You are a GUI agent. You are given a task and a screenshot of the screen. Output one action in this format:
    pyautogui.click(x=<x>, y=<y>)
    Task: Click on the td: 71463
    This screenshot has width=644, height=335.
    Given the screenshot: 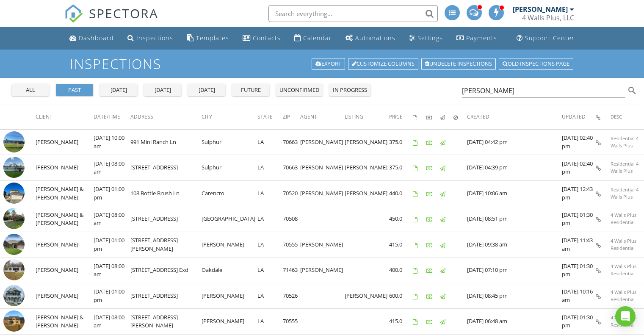 What is the action you would take?
    pyautogui.click(x=291, y=270)
    